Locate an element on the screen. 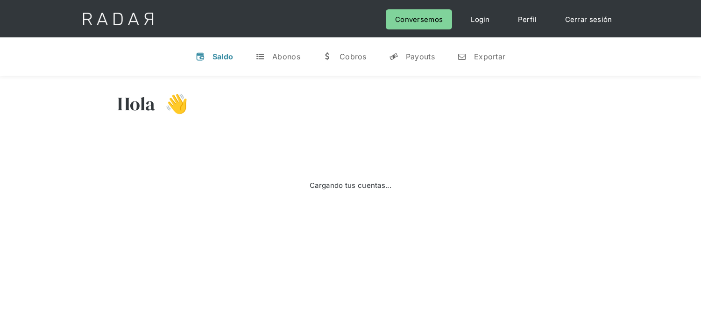  a: Login is located at coordinates (480, 19).